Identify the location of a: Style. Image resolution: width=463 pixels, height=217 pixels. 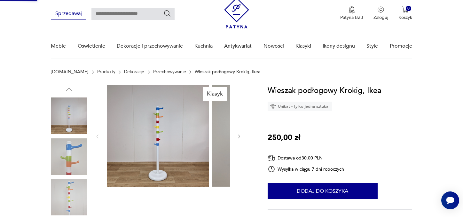
(372, 46).